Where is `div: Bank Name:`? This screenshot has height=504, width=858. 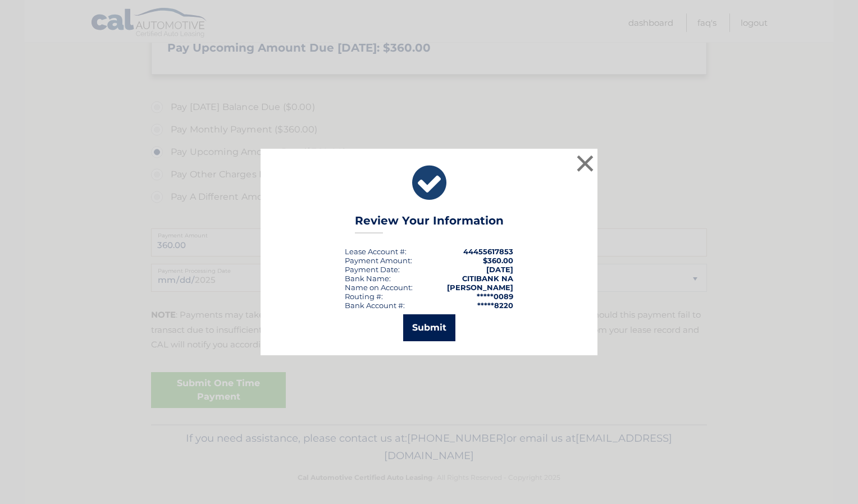 div: Bank Name: is located at coordinates (368, 278).